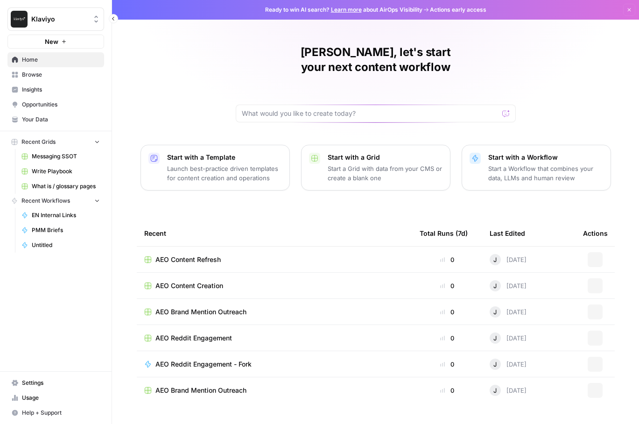 The width and height of the screenshot is (639, 424). I want to click on span: Untitled, so click(66, 245).